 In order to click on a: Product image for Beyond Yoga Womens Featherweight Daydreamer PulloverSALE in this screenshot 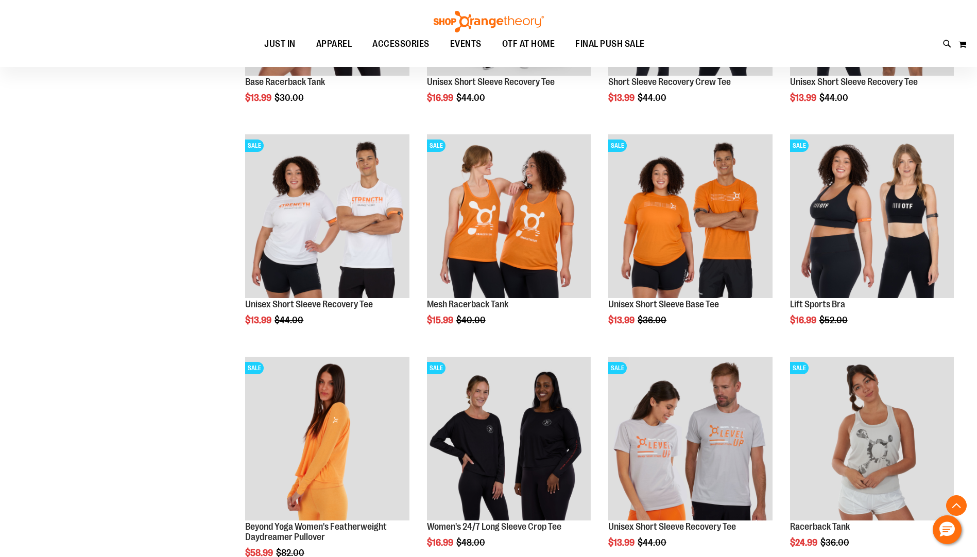, I will do `click(327, 439)`.